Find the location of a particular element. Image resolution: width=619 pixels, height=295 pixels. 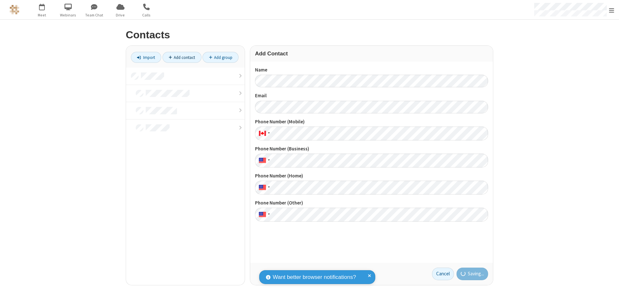

button: Saving... is located at coordinates (472, 274).